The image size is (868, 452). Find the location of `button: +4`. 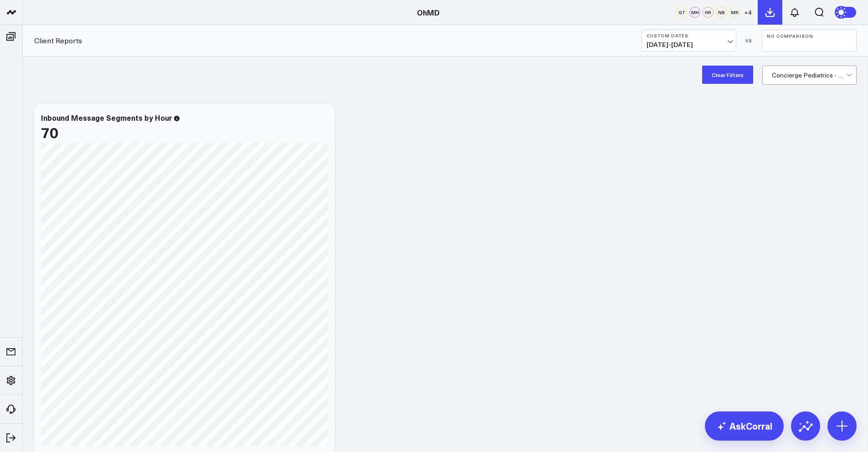

button: +4 is located at coordinates (747, 13).